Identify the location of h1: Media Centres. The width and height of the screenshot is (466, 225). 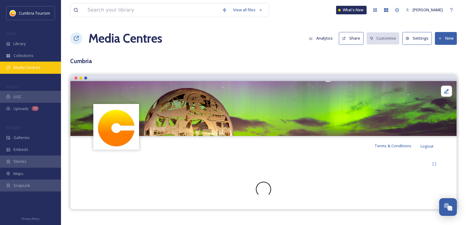
(125, 38).